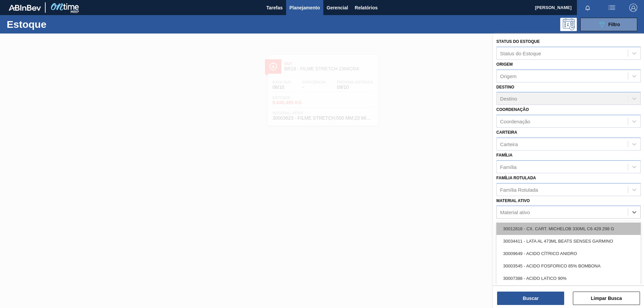 The image size is (644, 308). What do you see at coordinates (507, 132) in the screenshot?
I see `label: Carteira` at bounding box center [507, 132].